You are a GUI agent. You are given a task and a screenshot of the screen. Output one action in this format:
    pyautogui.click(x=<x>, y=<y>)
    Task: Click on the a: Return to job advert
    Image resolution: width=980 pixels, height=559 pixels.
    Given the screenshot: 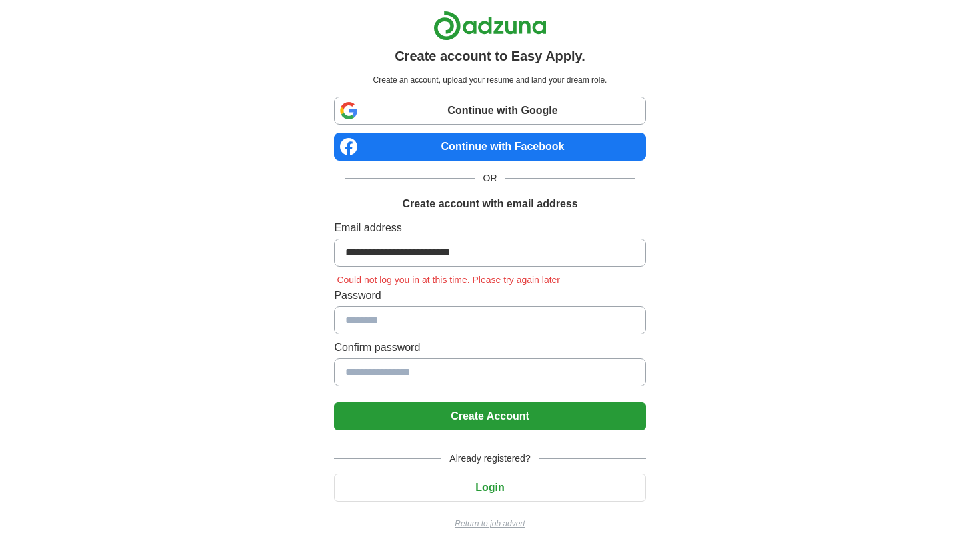 What is the action you would take?
    pyautogui.click(x=490, y=524)
    